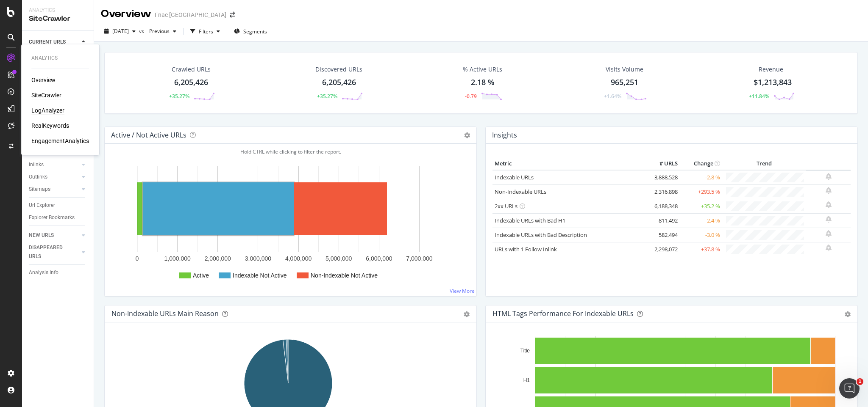 Image resolution: width=868 pixels, height=407 pixels. I want to click on a: EngagementAnalytics, so click(60, 141).